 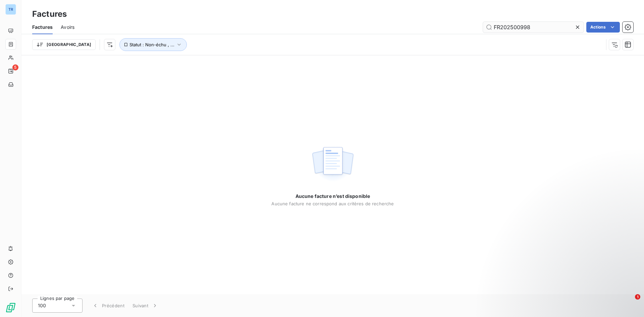 I want to click on button: Actions, so click(x=603, y=27).